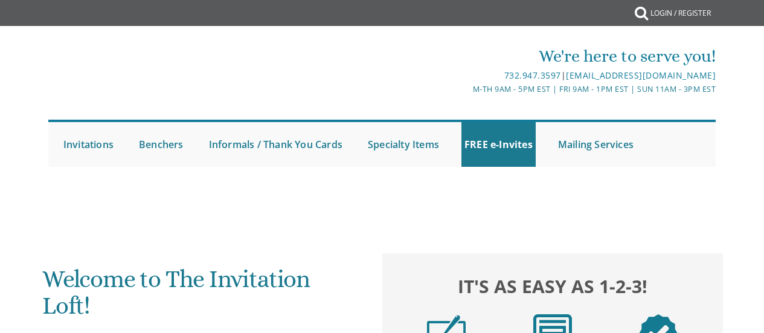 The image size is (764, 333). Describe the element at coordinates (201, 297) in the screenshot. I see `h1: Welcome to The Invitation Loft!` at that location.